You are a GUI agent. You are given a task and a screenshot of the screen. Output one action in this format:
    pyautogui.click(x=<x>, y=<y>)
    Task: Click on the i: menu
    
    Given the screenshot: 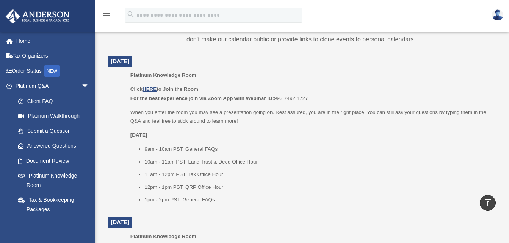 What is the action you would take?
    pyautogui.click(x=107, y=15)
    